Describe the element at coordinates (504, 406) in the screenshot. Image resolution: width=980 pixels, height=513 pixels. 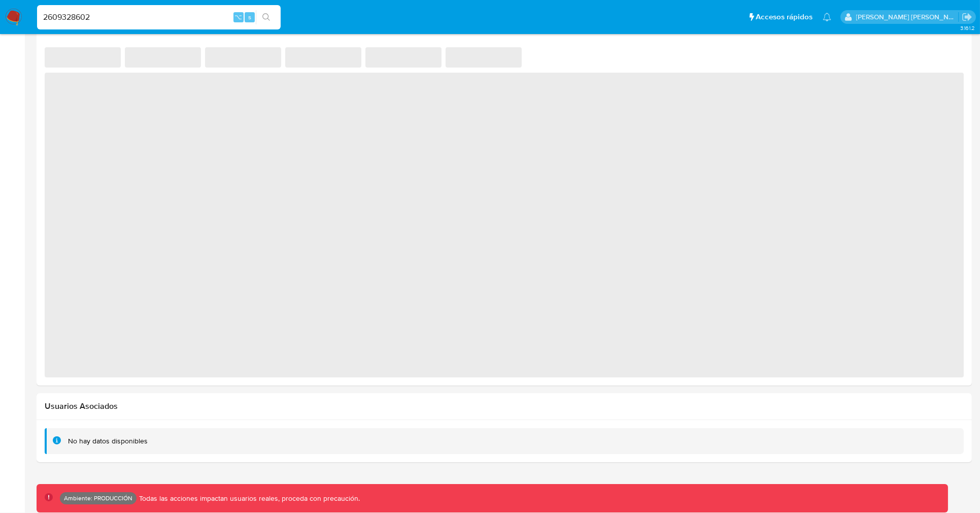
I see `h2: Usuarios Asociados` at that location.